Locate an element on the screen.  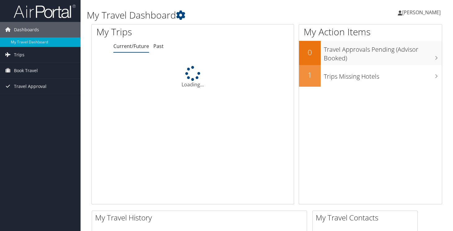
h3: Travel Approvals Pending (Advisor Booked) is located at coordinates (383, 52).